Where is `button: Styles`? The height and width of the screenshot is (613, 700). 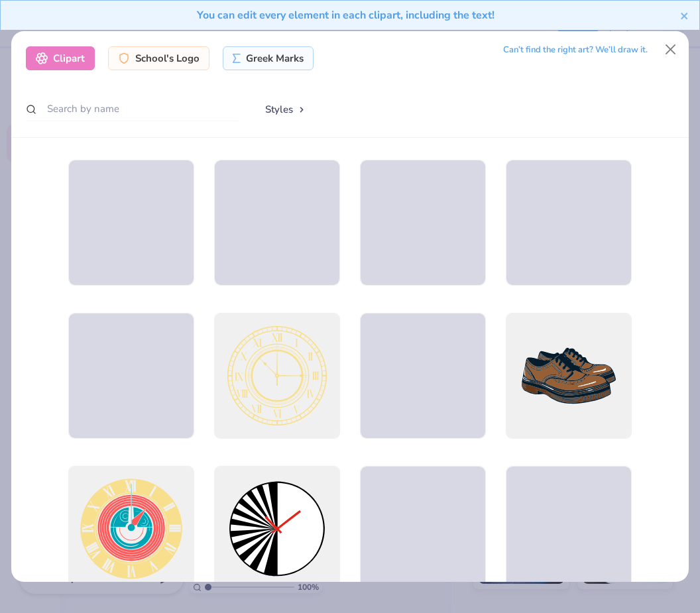 button: Styles is located at coordinates (286, 110).